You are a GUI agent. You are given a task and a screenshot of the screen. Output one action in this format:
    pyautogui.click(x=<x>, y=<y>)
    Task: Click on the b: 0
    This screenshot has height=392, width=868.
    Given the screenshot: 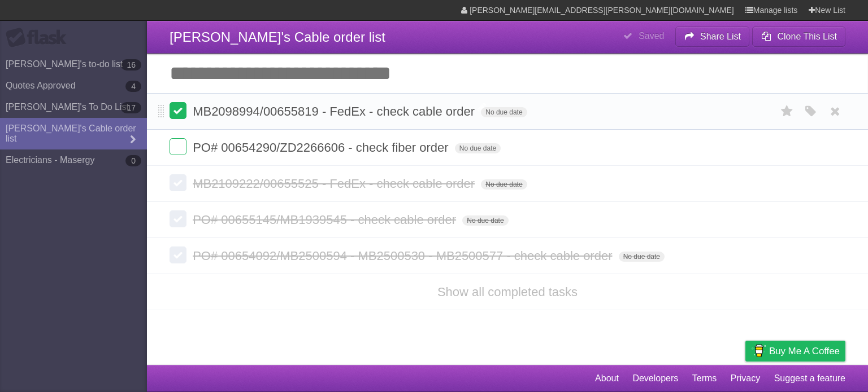 What is the action you would take?
    pyautogui.click(x=134, y=161)
    